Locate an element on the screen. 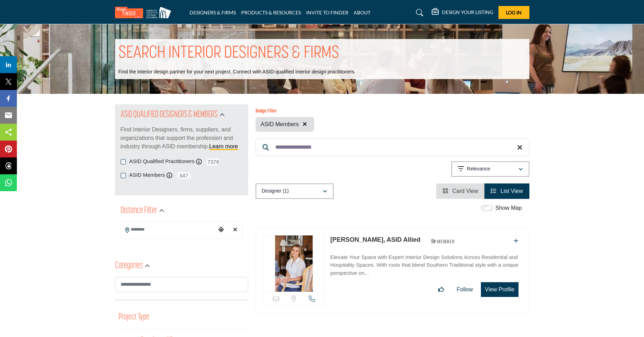 The height and width of the screenshot is (337, 644). div: Clear search location is located at coordinates (235, 230).